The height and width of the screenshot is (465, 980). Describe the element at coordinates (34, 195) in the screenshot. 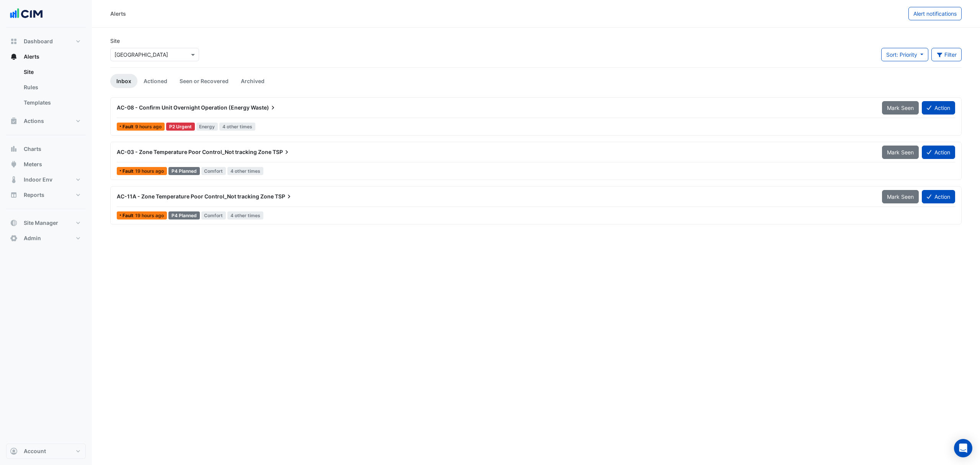

I see `span: Reports` at that location.